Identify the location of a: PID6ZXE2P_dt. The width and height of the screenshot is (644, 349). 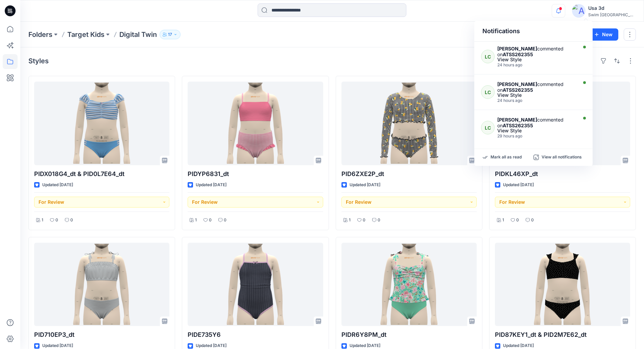
(409, 123).